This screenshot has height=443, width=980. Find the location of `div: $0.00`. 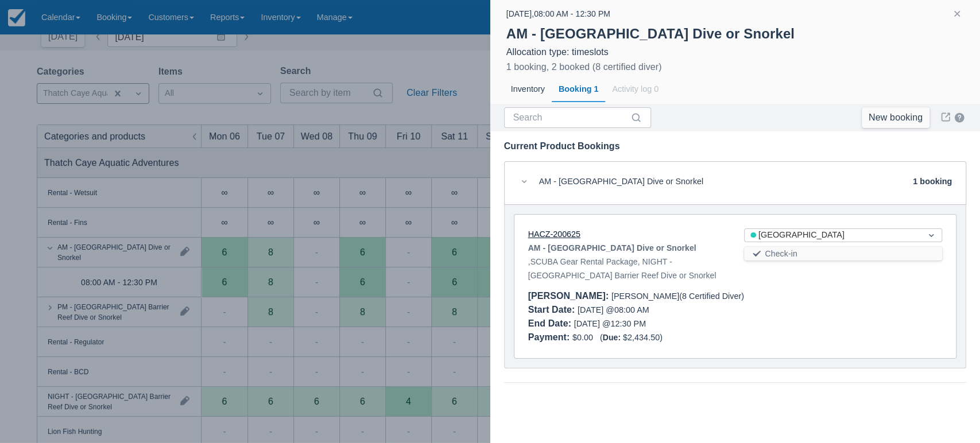

div: $0.00 is located at coordinates (736, 338).